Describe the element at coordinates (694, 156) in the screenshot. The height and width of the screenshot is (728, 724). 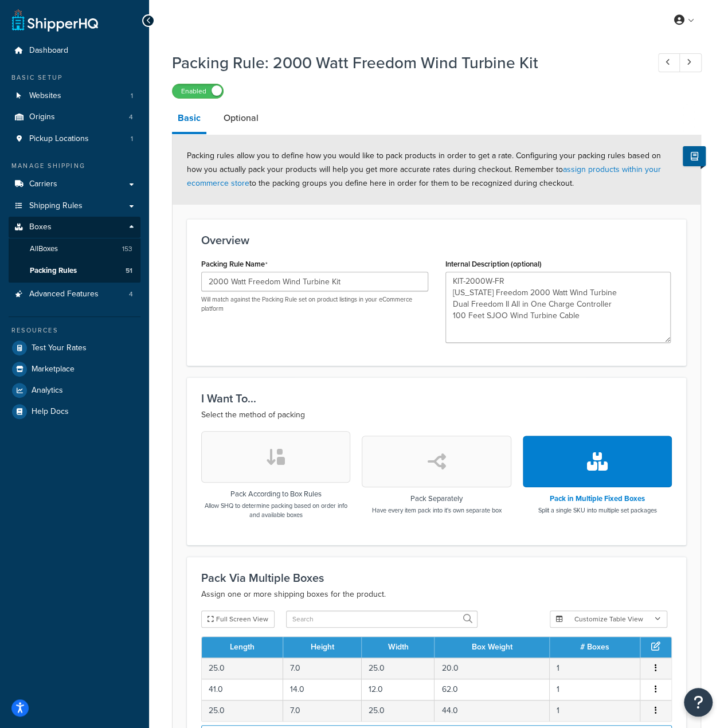
I see `button: Show Help Docs` at that location.